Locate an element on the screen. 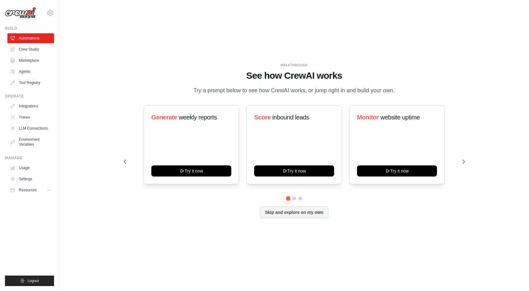  a: Agents is located at coordinates (31, 72).